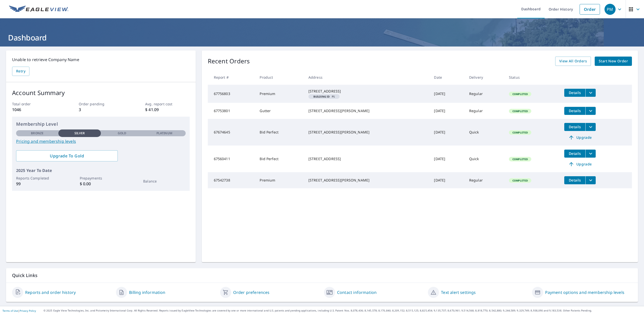 This screenshot has width=644, height=315. What do you see at coordinates (11, 311) in the screenshot?
I see `a: Terms of Use` at bounding box center [11, 311].